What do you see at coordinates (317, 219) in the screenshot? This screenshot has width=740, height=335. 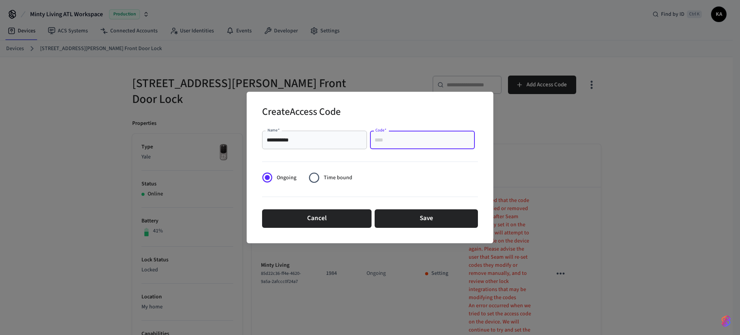 I see `button: Cancel` at bounding box center [317, 219].